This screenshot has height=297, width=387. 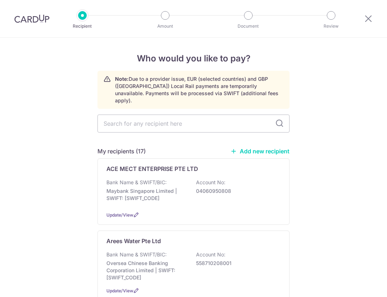 I want to click on p: Review, so click(x=331, y=26).